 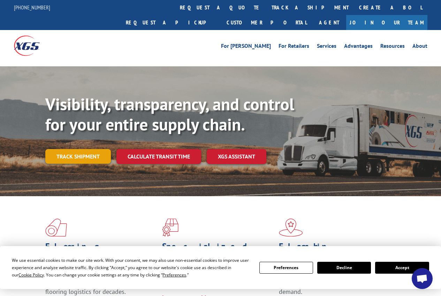 I want to click on b: Visibility, transparency, and control for your entire supply chain., so click(x=170, y=114).